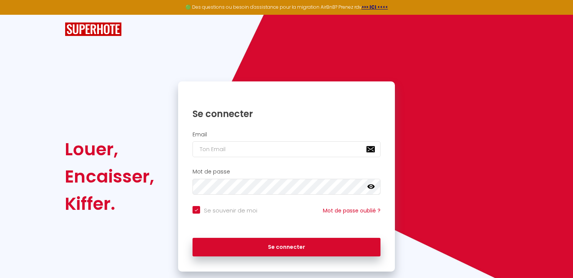  What do you see at coordinates (109, 177) in the screenshot?
I see `div: Encaisser,` at bounding box center [109, 177].